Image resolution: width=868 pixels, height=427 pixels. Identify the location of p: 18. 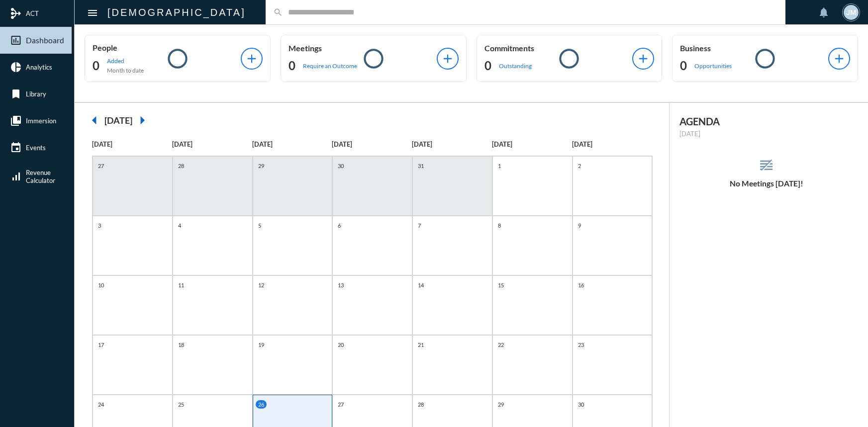
(181, 344).